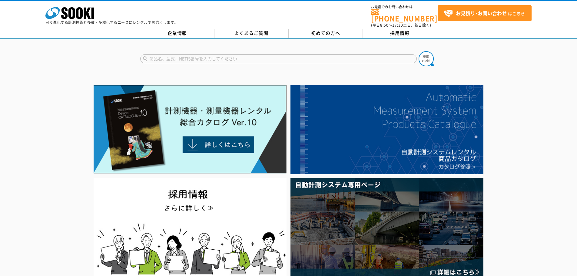 This screenshot has height=276, width=577. I want to click on img: Catalog Ver10, so click(190, 129).